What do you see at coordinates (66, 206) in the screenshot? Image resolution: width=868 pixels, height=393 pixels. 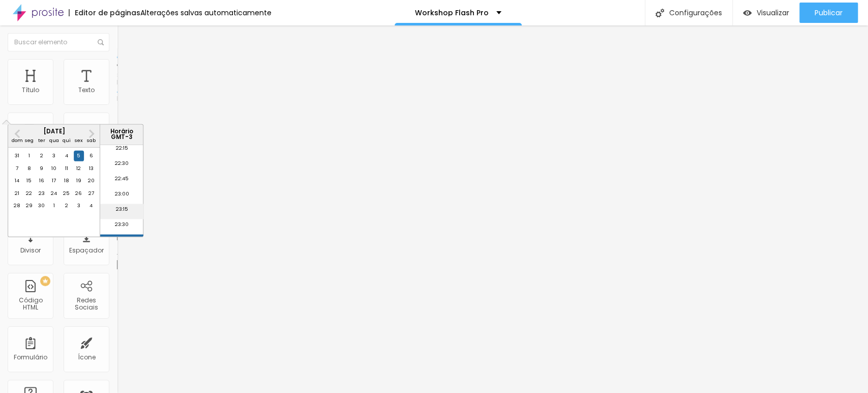 I see `div: Choose quinta-feira, 2 de outubro de 2025` at bounding box center [66, 206].